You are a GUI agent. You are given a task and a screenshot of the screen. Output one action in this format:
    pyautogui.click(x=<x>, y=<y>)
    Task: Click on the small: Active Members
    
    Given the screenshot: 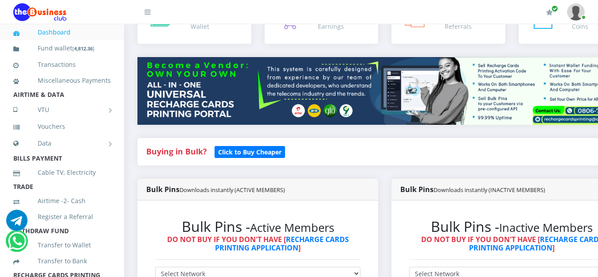 What is the action you would take?
    pyautogui.click(x=292, y=228)
    